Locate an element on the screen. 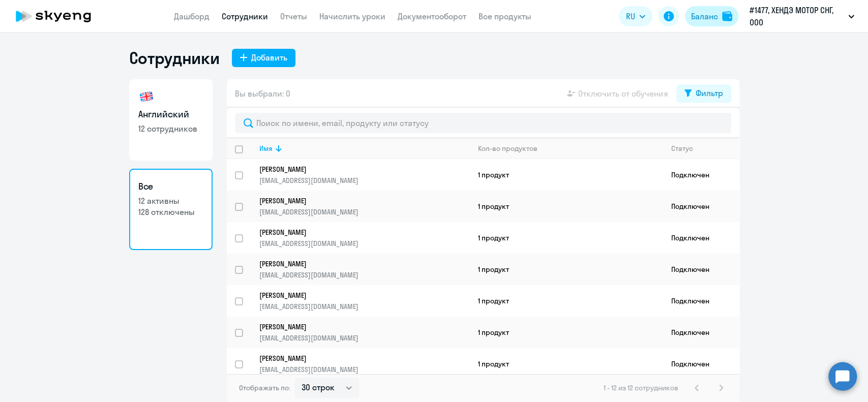 The width and height of the screenshot is (868, 402). p: 128 отключены is located at coordinates (171, 212).